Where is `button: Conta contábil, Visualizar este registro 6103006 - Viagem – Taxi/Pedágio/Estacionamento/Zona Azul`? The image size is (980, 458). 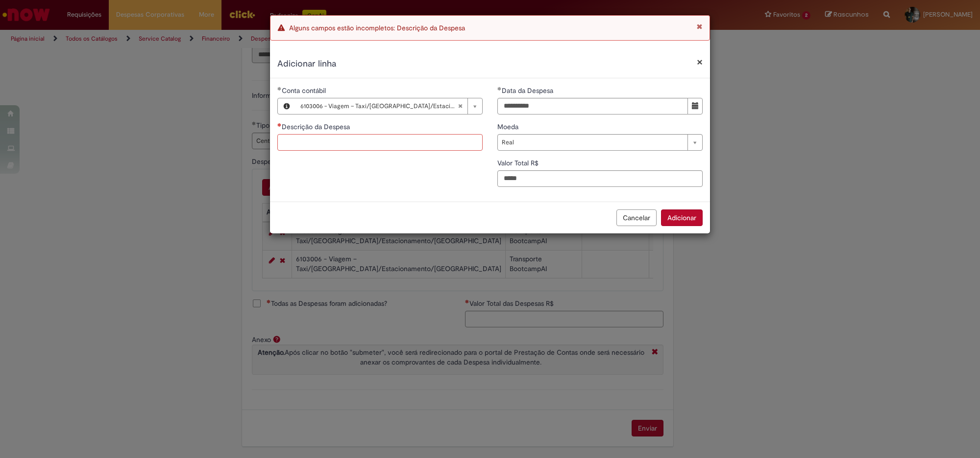
button: Conta contábil, Visualizar este registro 6103006 - Viagem – Taxi/Pedágio/Estacionamento/Zona Azul is located at coordinates (286, 106).